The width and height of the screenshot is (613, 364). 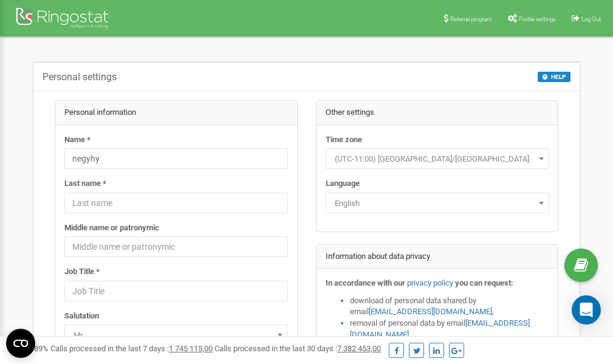 What do you see at coordinates (344, 139) in the screenshot?
I see `label: Time zone` at bounding box center [344, 139].